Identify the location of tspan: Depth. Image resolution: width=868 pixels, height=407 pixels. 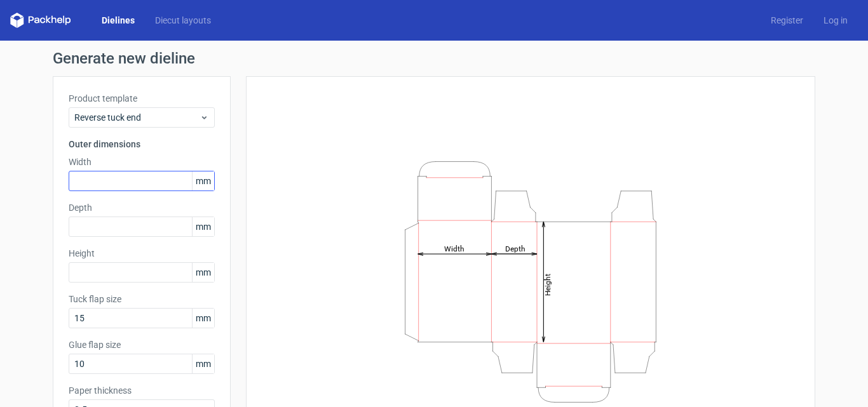
(515, 248).